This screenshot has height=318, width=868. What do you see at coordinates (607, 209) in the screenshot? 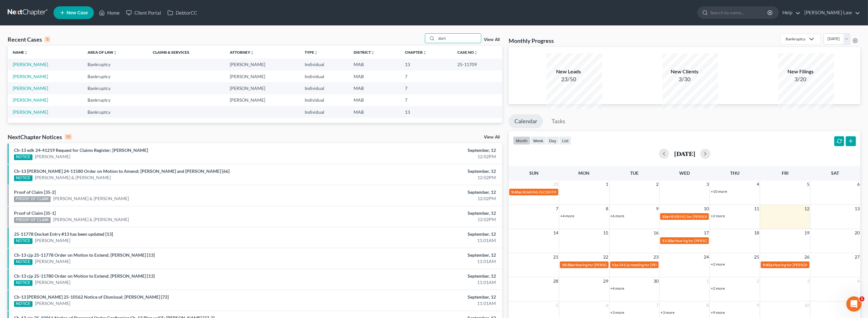
I see `span: 8` at bounding box center [607, 209].